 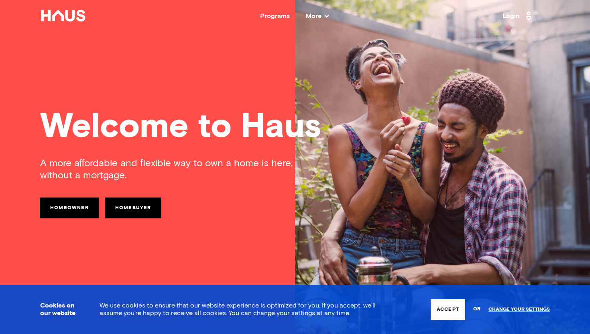 I want to click on a: Homeowner, so click(x=69, y=208).